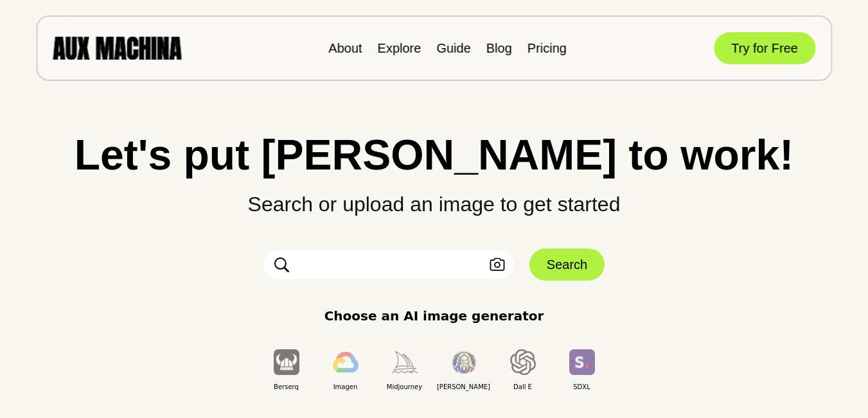  What do you see at coordinates (582, 362) in the screenshot?
I see `img: SDXL` at bounding box center [582, 362].